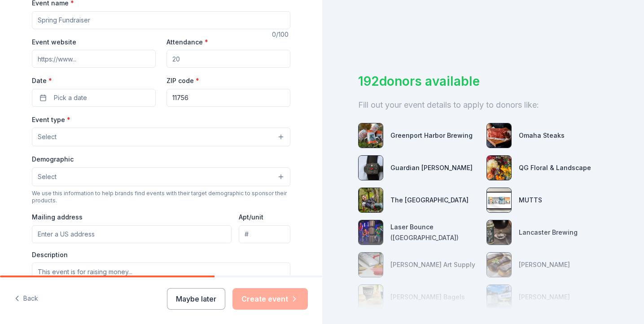 The image size is (644, 324). What do you see at coordinates (229, 98) in the screenshot?
I see `input: 12345 (U.S. only)` at bounding box center [229, 98].